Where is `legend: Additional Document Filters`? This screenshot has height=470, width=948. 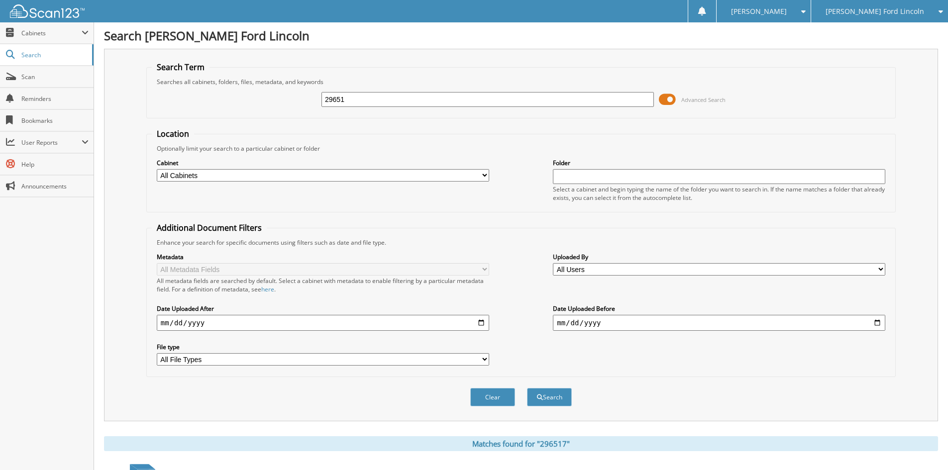 legend: Additional Document Filters is located at coordinates (209, 228).